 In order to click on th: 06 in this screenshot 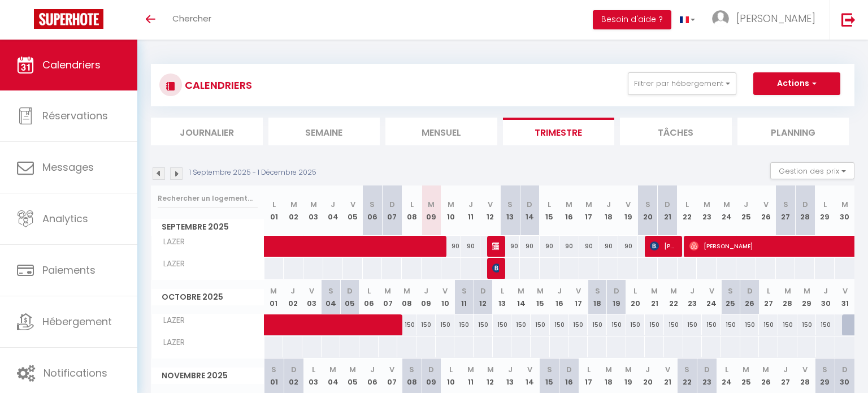, I will do `click(369, 297)`.